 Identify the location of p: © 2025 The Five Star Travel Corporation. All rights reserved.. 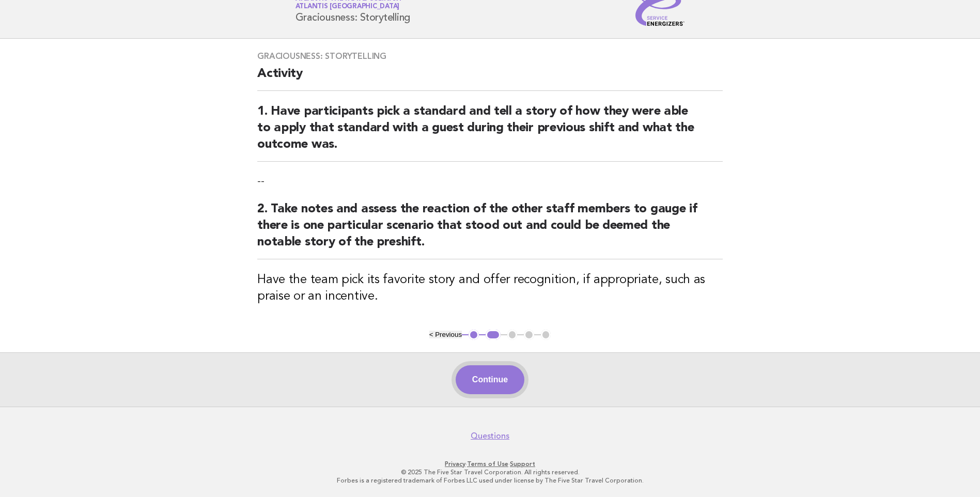
(490, 472).